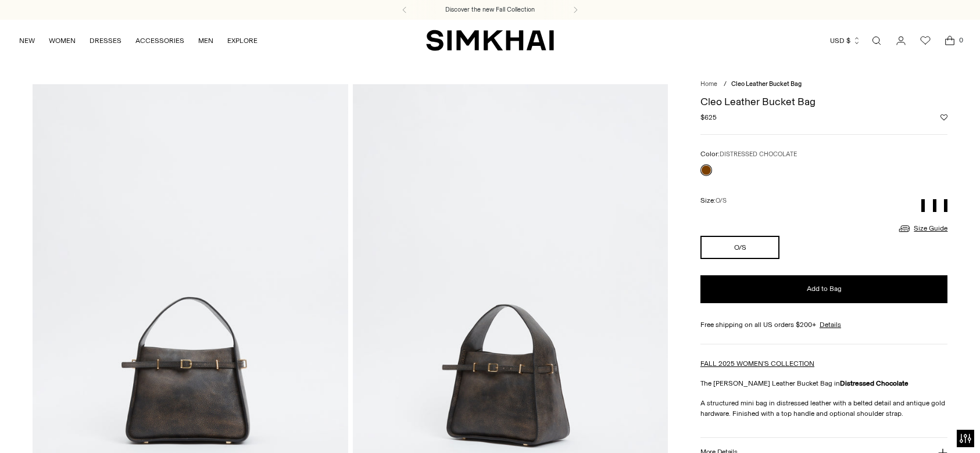 The height and width of the screenshot is (453, 980). What do you see at coordinates (105, 41) in the screenshot?
I see `a: DRESSES` at bounding box center [105, 41].